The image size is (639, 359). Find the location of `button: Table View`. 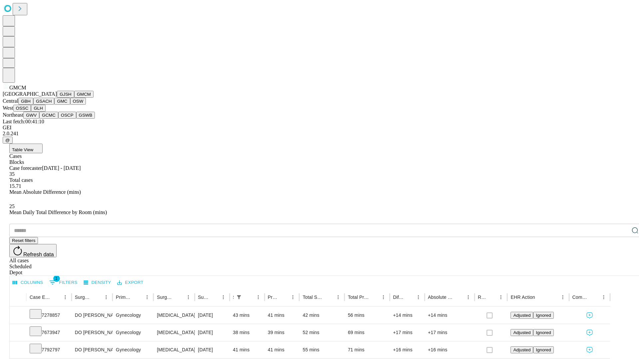

button: Table View is located at coordinates (26, 148).